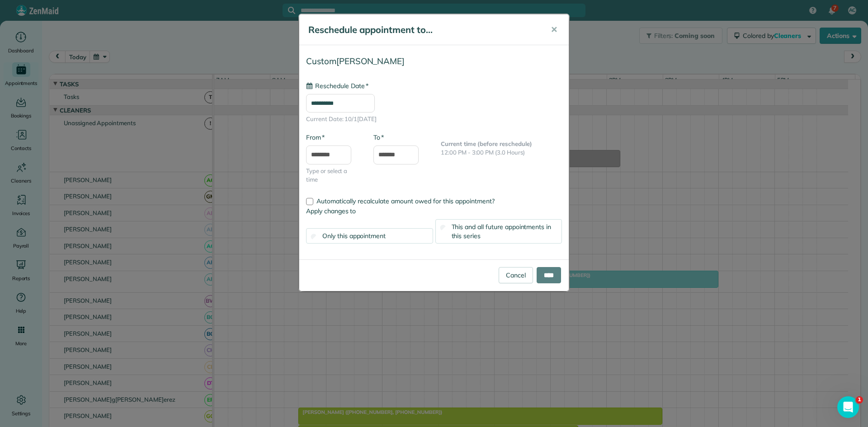 Image resolution: width=868 pixels, height=427 pixels. What do you see at coordinates (354, 236) in the screenshot?
I see `span: Only this appointment` at bounding box center [354, 236].